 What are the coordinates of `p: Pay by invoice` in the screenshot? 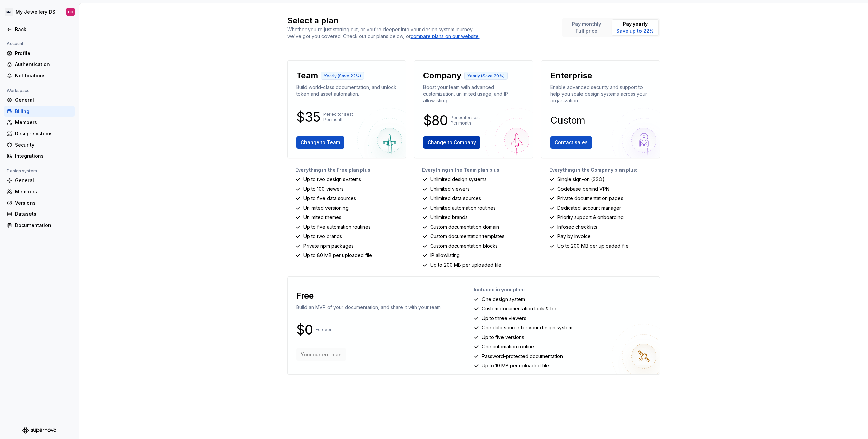 It's located at (574, 236).